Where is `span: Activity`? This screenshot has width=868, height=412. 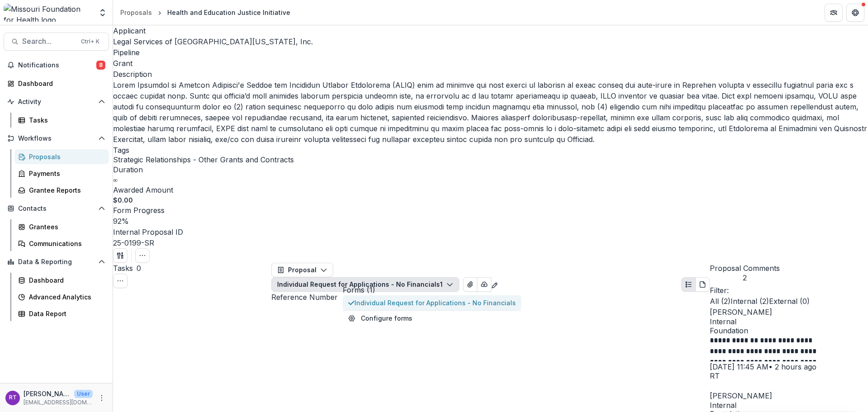
span: Activity is located at coordinates (56, 101).